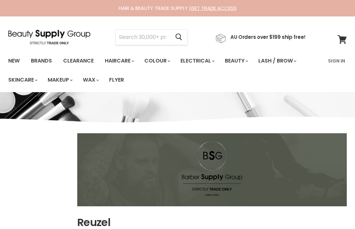 The width and height of the screenshot is (355, 229). What do you see at coordinates (163, 70) in the screenshot?
I see `ul: Main menu` at bounding box center [163, 70].